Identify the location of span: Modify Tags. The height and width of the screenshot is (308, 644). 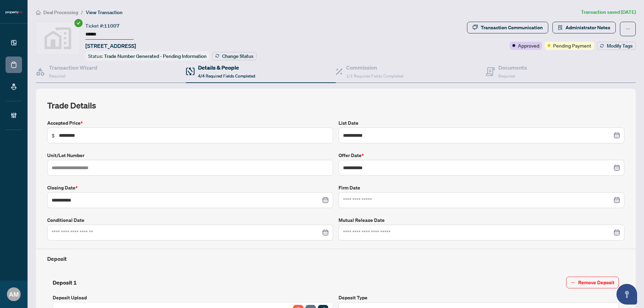
(619, 46).